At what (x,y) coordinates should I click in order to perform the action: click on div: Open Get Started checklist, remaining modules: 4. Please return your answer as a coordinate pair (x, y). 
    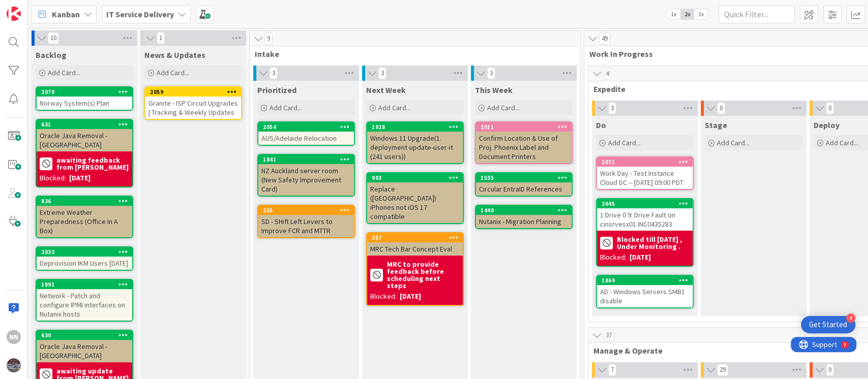
    Looking at the image, I should click on (828, 324).